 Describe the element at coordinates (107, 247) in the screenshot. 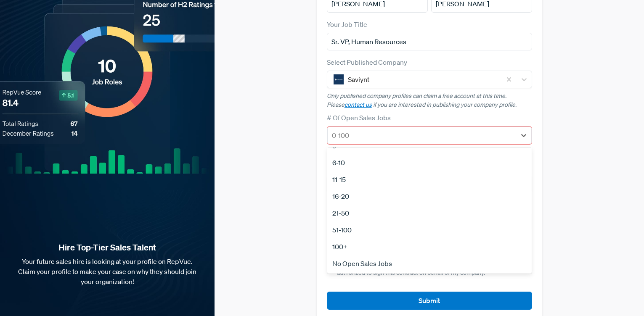

I see `strong: Hire Top-Tier Sales Talent` at that location.